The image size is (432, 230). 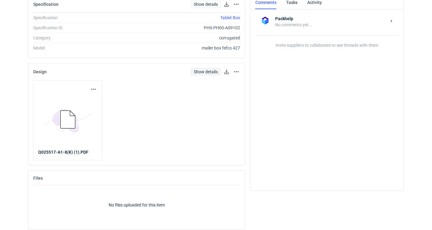 I want to click on div: No comments yet..., so click(x=331, y=25).